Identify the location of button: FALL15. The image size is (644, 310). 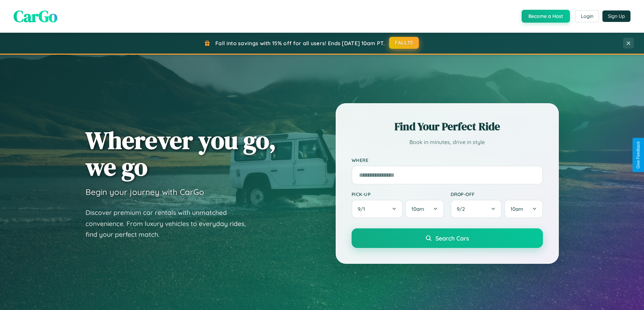
(404, 43).